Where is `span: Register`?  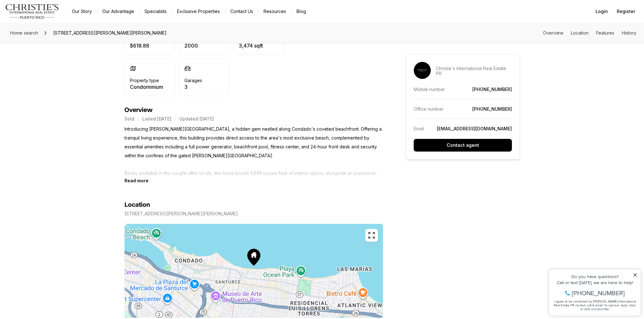 span: Register is located at coordinates (626, 12).